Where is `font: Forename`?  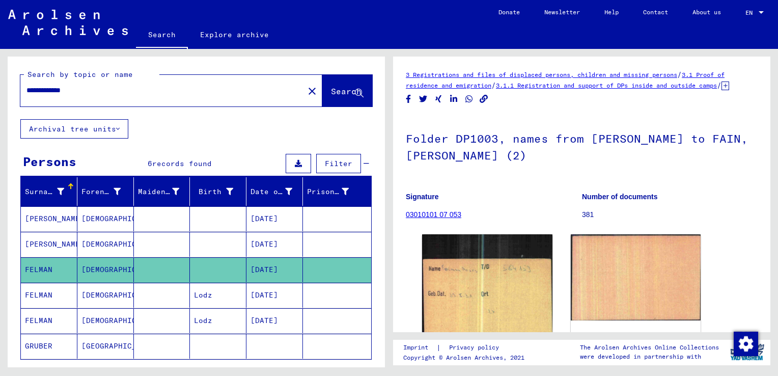
font: Forename is located at coordinates (100, 191).